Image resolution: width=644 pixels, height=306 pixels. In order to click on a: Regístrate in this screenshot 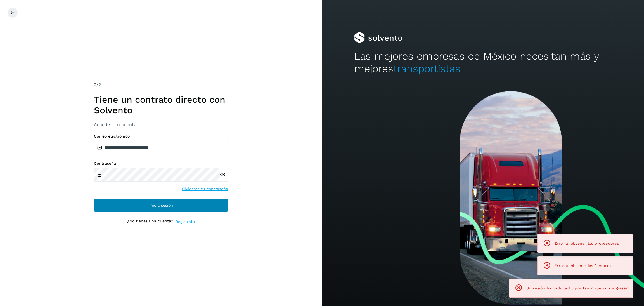, I will do `click(185, 221)`.